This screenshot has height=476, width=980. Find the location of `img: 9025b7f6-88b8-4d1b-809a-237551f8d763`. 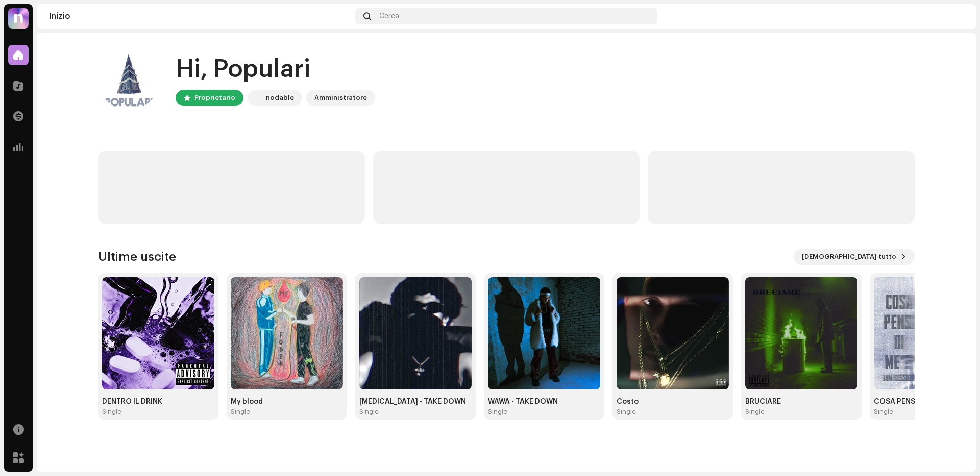

img: 9025b7f6-88b8-4d1b-809a-237551f8d763 is located at coordinates (158, 333).